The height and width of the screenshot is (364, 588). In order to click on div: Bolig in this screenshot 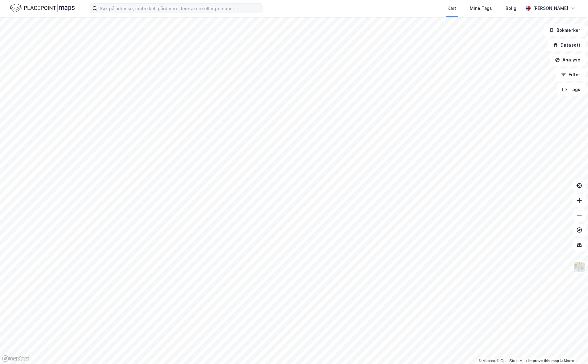, I will do `click(511, 8)`.